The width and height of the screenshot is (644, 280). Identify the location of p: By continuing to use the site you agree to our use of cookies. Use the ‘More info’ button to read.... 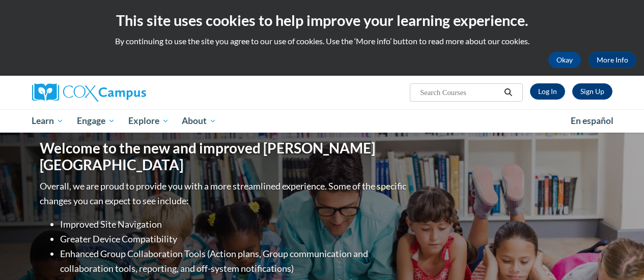
(322, 41).